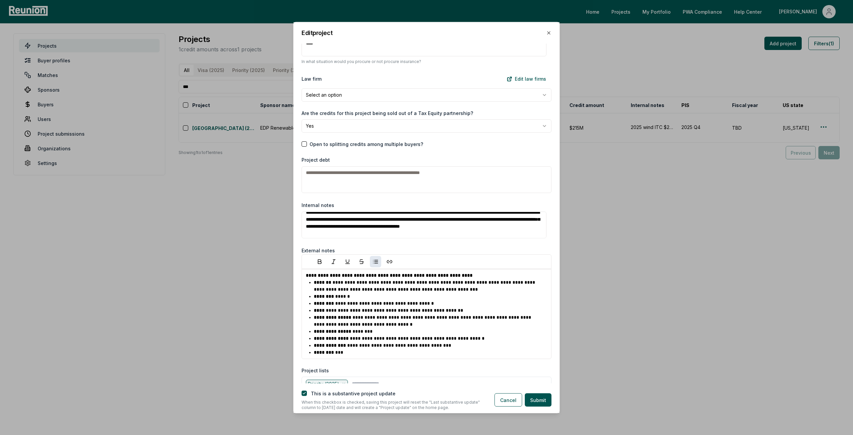  Describe the element at coordinates (311, 79) in the screenshot. I see `label: Law firm` at that location.